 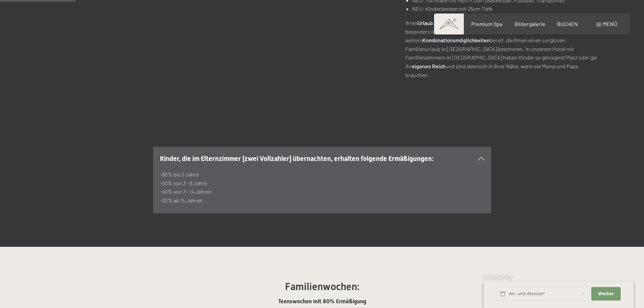 What do you see at coordinates (606, 294) in the screenshot?
I see `button: Weiter` at bounding box center [606, 294].